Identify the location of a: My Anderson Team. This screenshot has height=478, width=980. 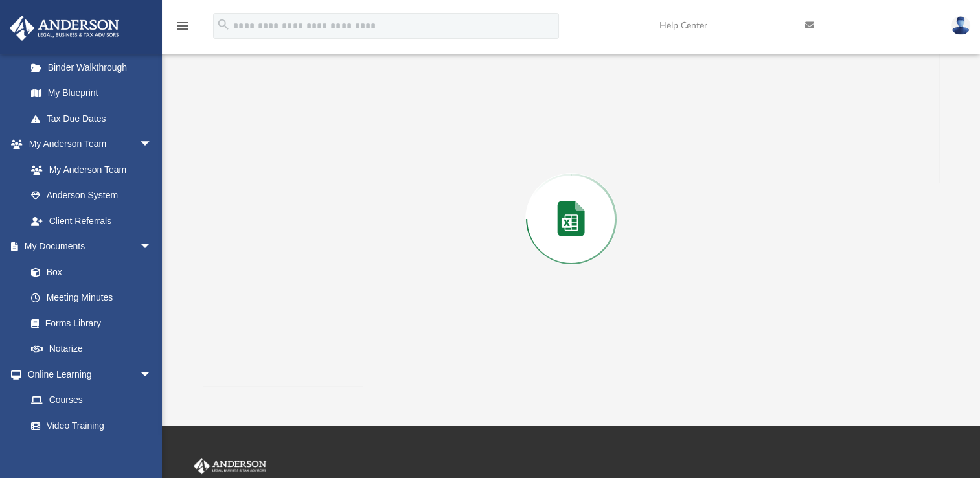
(88, 170).